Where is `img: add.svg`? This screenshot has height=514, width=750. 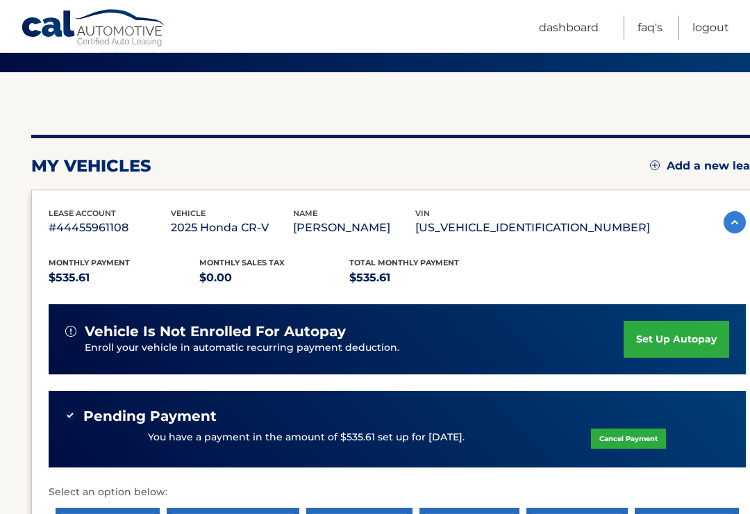
img: add.svg is located at coordinates (655, 166).